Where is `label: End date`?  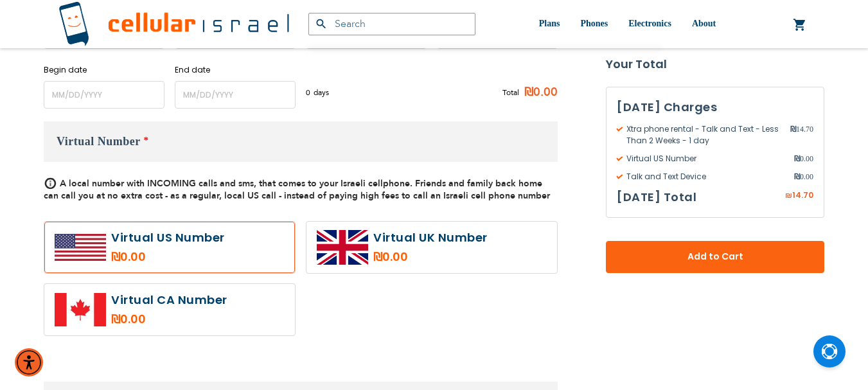
label: End date is located at coordinates (235, 70).